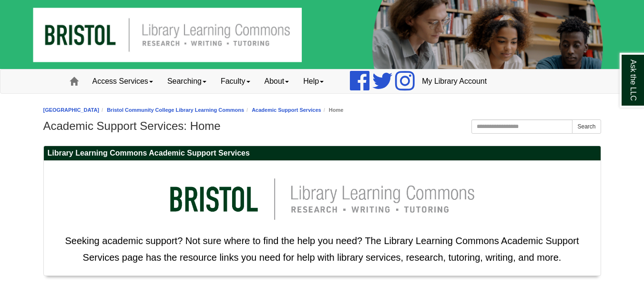 This screenshot has width=644, height=285. I want to click on li: Home, so click(332, 110).